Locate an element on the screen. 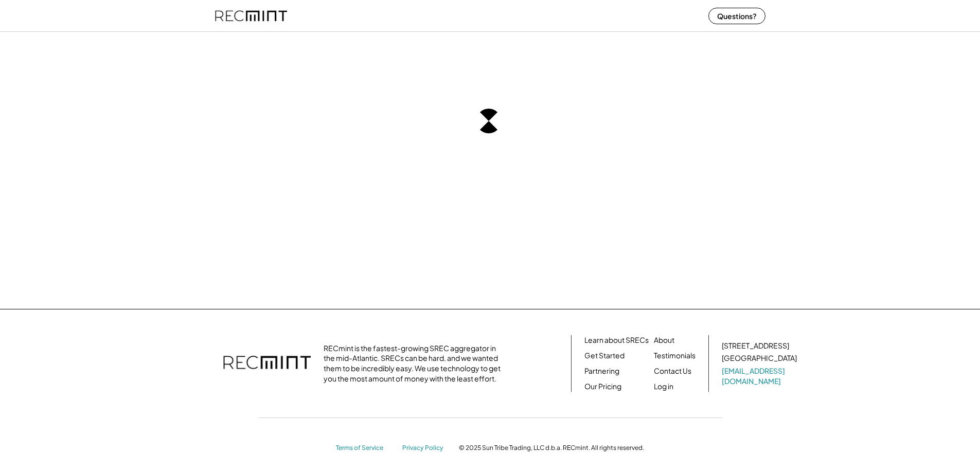 Image resolution: width=980 pixels, height=469 pixels. a: Log in is located at coordinates (664, 387).